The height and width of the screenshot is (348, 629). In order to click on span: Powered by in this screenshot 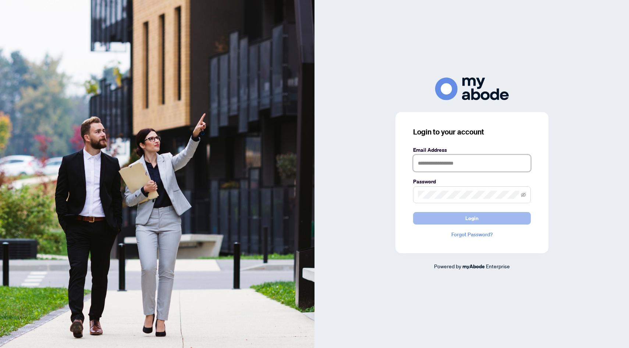, I will do `click(447, 266)`.